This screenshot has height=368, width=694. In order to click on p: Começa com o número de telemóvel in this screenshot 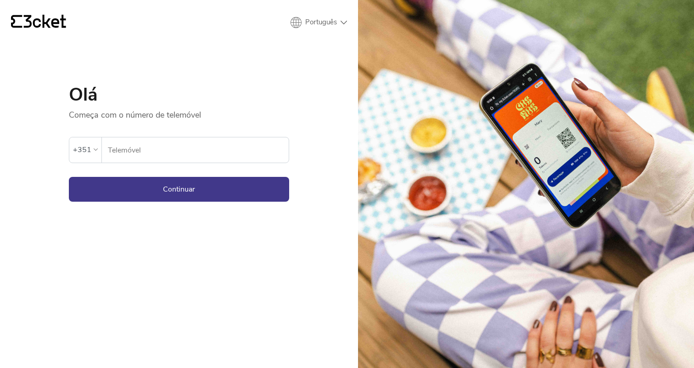, I will do `click(179, 112)`.